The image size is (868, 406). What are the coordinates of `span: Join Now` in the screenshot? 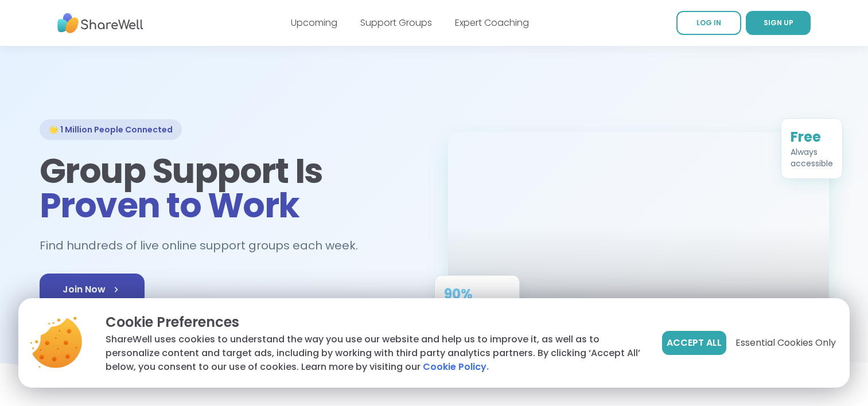 It's located at (92, 289).